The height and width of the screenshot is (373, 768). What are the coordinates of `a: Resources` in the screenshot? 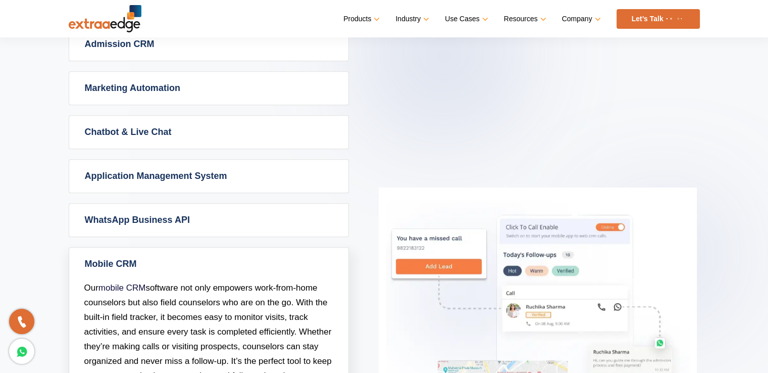 It's located at (524, 19).